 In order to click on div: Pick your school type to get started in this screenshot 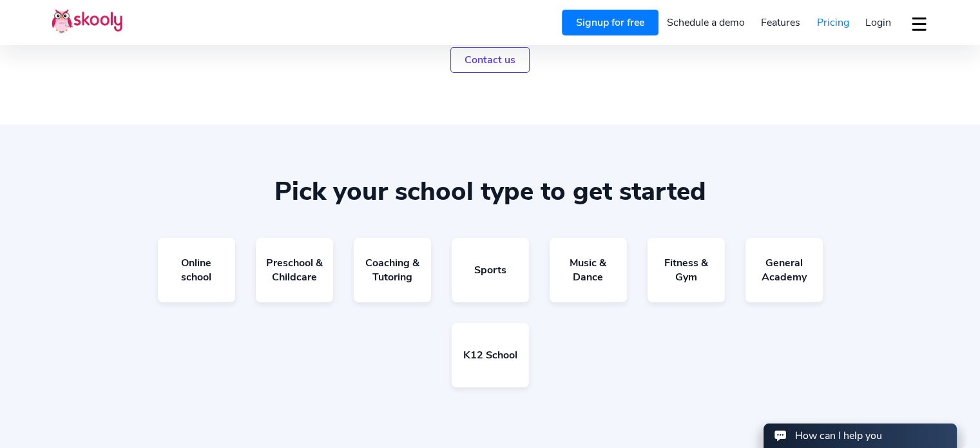, I will do `click(490, 191)`.